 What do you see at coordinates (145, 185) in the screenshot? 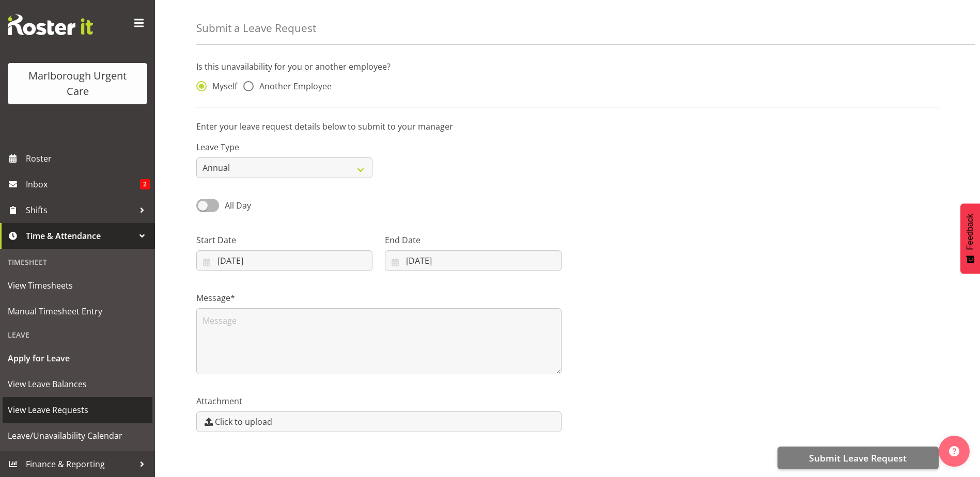
I see `span: 2` at bounding box center [145, 185].